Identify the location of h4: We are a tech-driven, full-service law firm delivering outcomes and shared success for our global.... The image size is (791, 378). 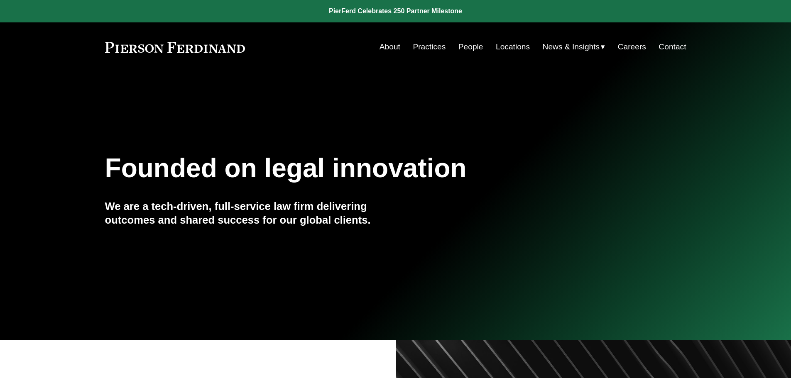
(251, 213).